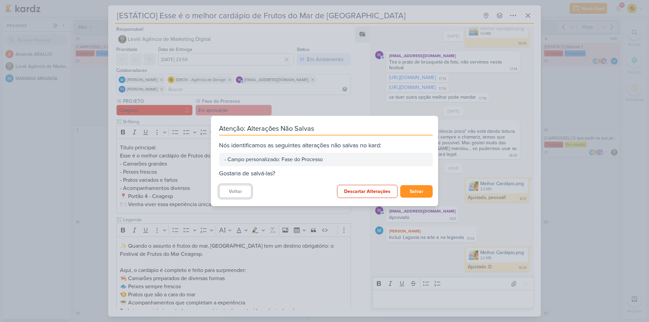  What do you see at coordinates (326, 130) in the screenshot?
I see `div: Atenção: Alterações Não Salvas` at bounding box center [326, 130].